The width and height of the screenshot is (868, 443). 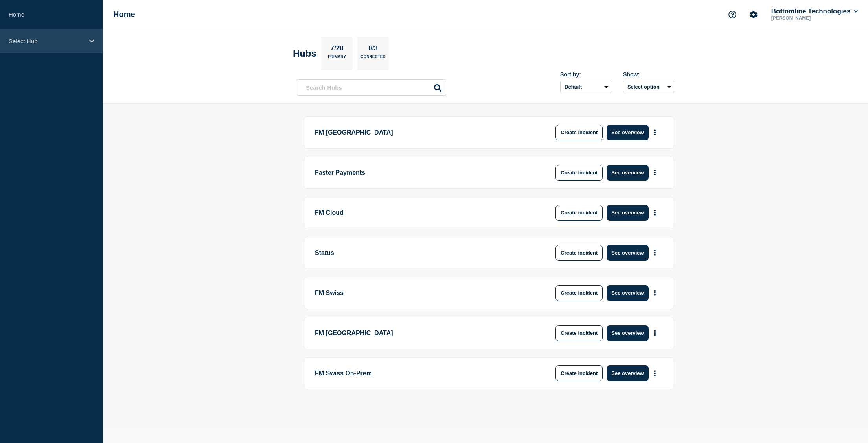 What do you see at coordinates (337, 49) in the screenshot?
I see `p: 7/20` at bounding box center [337, 49].